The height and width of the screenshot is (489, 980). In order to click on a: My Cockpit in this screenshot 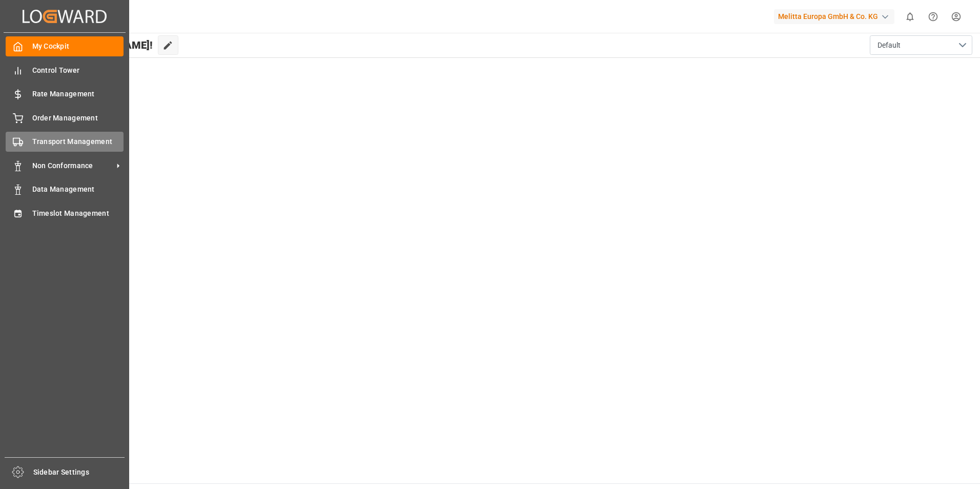, I will do `click(64, 46)`.